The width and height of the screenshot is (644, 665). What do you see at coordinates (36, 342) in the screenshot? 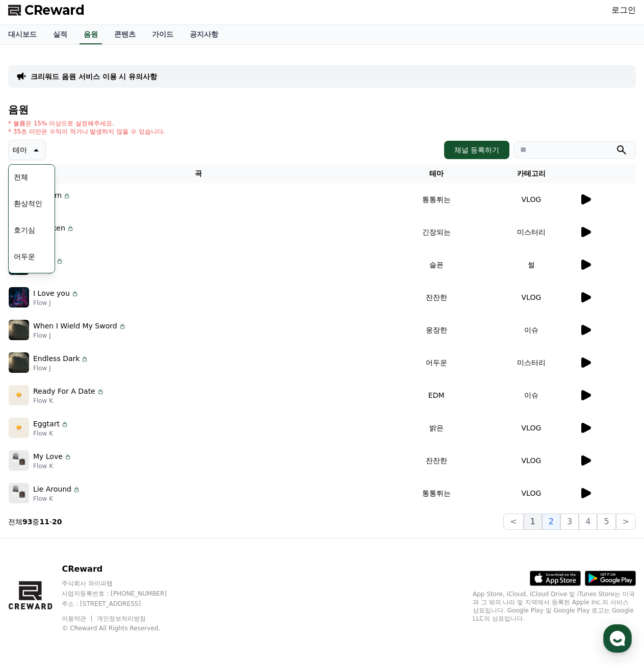
I see `span: 홈` at bounding box center [36, 342].